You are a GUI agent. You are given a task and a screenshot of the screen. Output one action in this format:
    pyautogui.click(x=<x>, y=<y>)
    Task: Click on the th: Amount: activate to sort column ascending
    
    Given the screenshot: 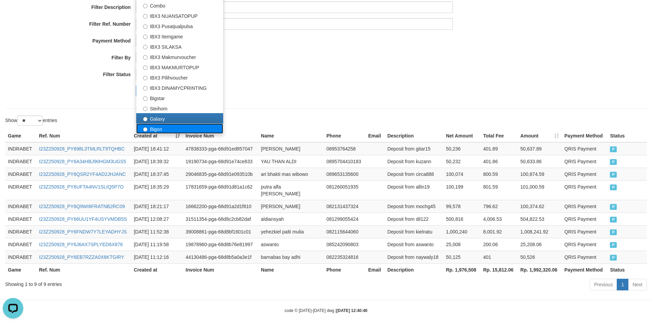 What is the action you would take?
    pyautogui.click(x=540, y=136)
    